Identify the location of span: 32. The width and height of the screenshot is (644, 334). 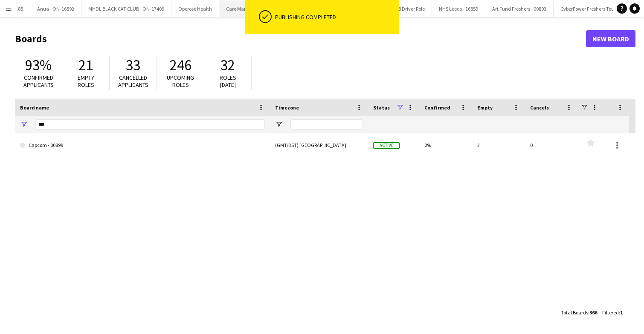
(228, 65).